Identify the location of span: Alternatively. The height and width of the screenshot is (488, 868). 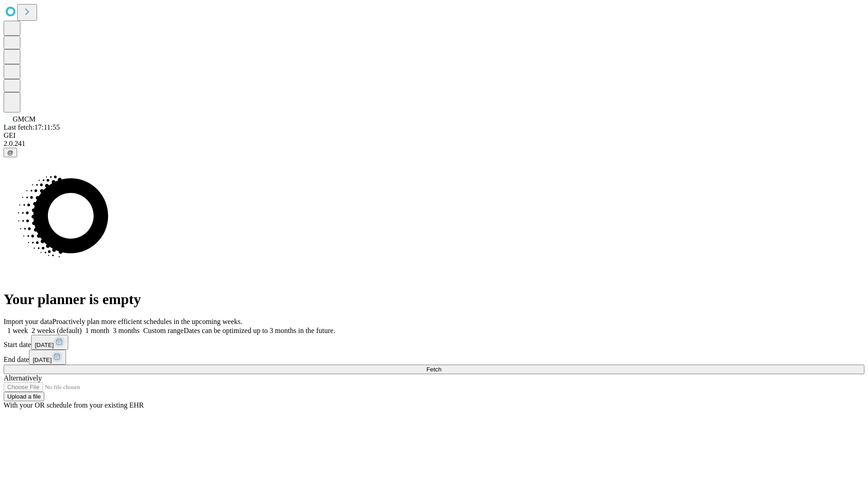
(23, 378).